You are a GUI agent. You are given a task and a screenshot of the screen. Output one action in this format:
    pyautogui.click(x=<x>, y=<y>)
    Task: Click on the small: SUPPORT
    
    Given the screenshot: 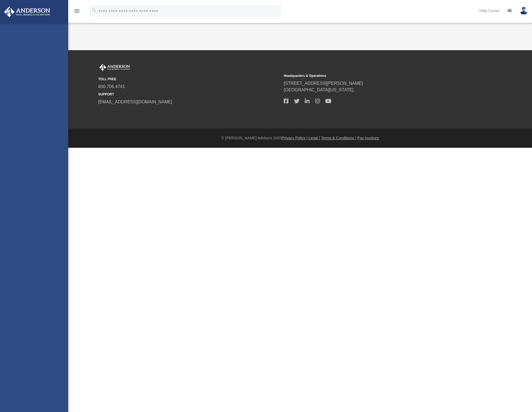 What is the action you would take?
    pyautogui.click(x=189, y=94)
    